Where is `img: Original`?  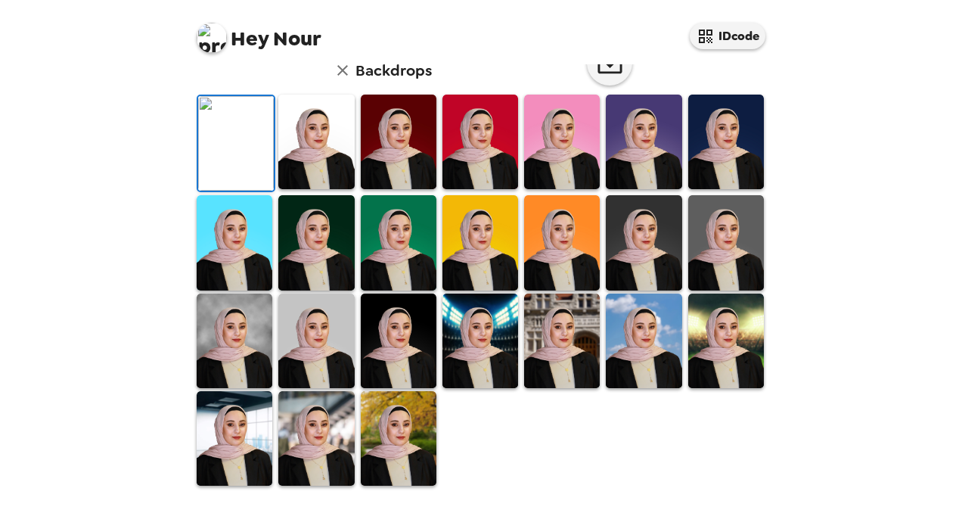
img: Original is located at coordinates (236, 143).